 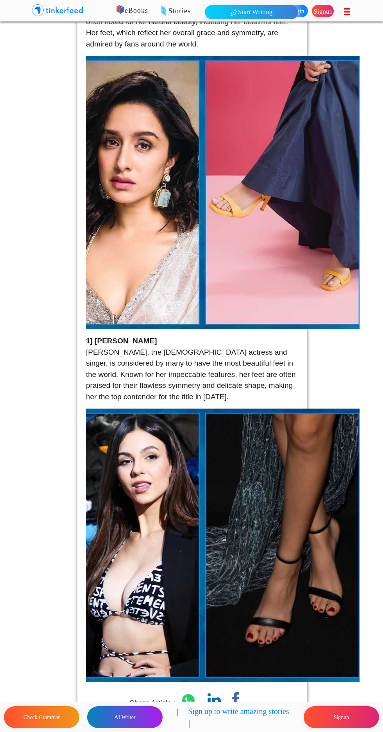 I want to click on p: eBooks, so click(x=189, y=11).